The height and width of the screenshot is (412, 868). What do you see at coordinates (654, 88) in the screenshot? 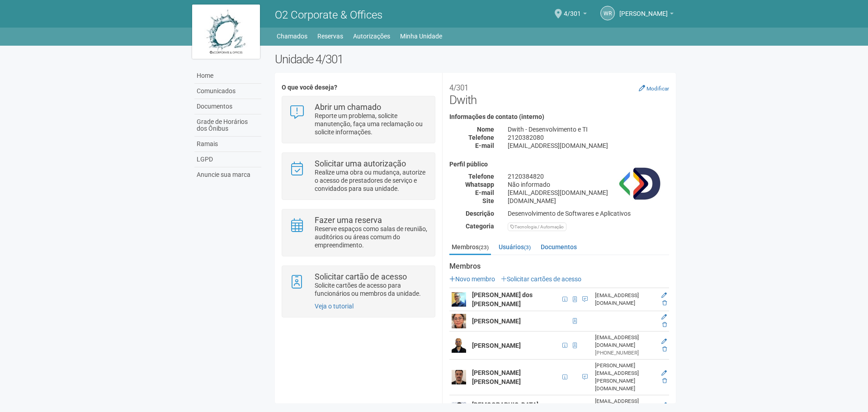
I see `a: Modificar` at bounding box center [654, 88].